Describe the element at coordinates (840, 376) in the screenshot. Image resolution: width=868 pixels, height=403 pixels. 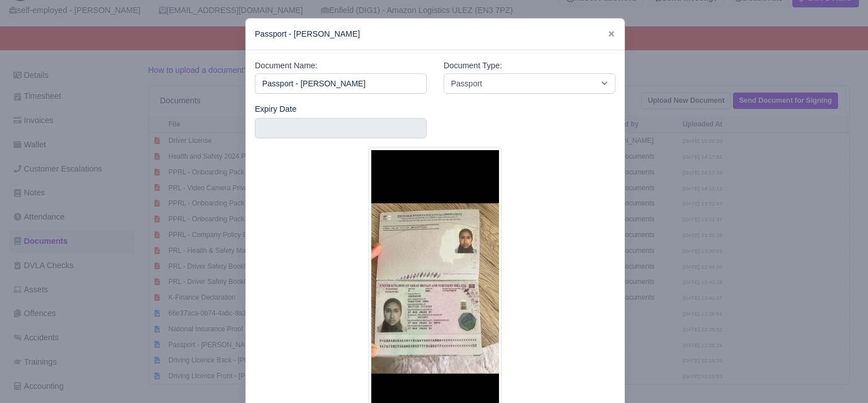
I see `div: Chat Widget` at that location.